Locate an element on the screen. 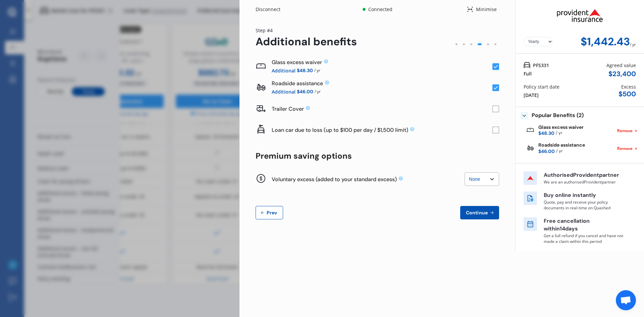 The height and width of the screenshot is (317, 644). div: Minimise is located at coordinates (486, 9).